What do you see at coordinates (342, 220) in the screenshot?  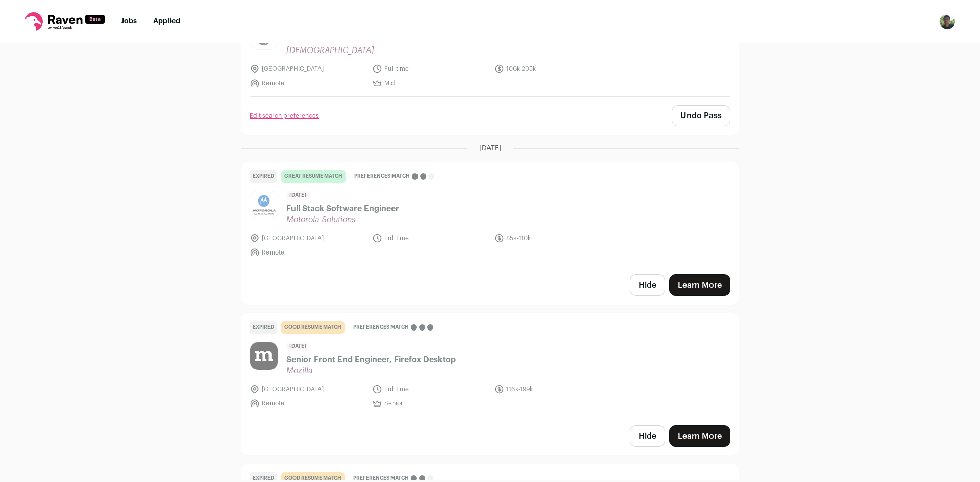 I see `span: Motorola Solutions` at bounding box center [342, 220].